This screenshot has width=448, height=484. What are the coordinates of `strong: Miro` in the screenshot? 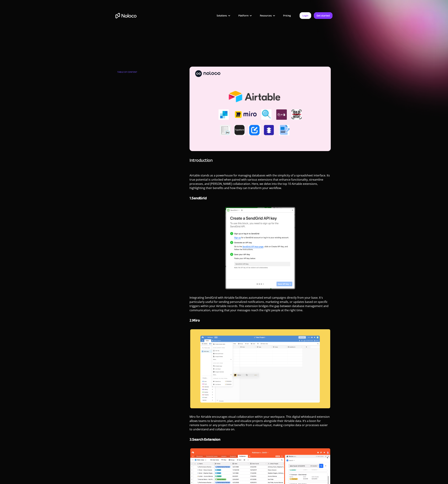 It's located at (196, 320).